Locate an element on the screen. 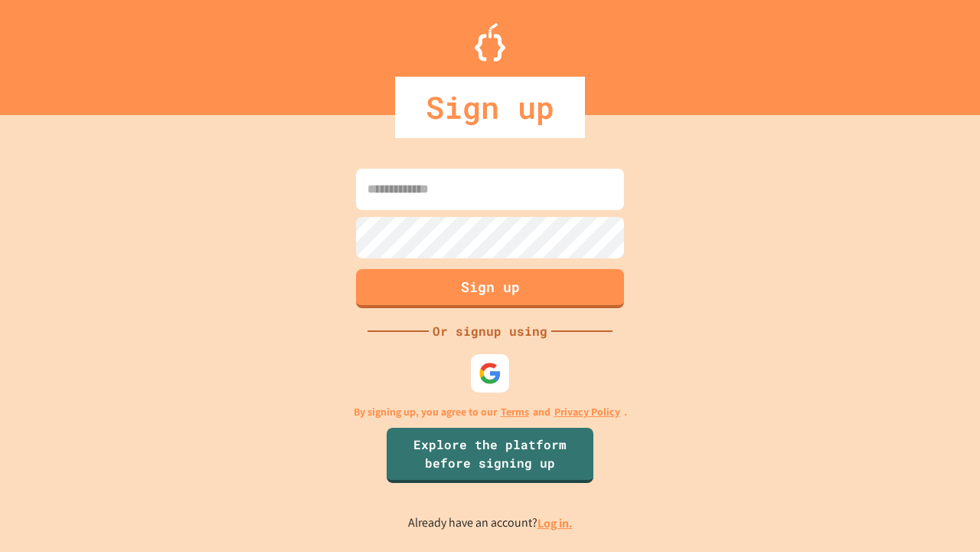 The width and height of the screenshot is (980, 552). a: Terms is located at coordinates (514, 412).